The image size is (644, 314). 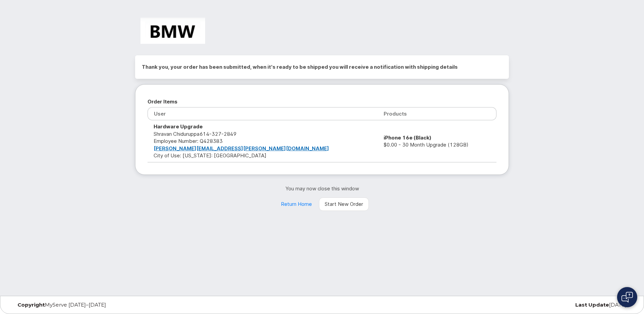 I want to click on h2: Order Items, so click(x=322, y=102).